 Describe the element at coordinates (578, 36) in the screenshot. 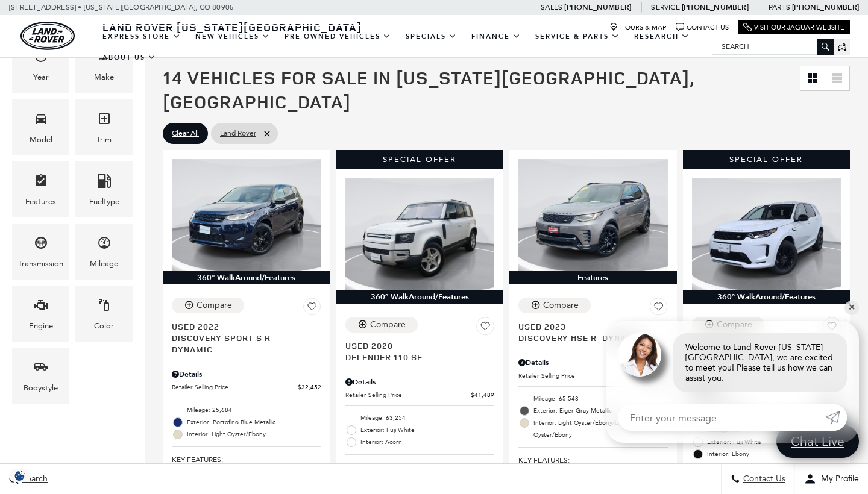

I see `a: Service & Parts` at that location.